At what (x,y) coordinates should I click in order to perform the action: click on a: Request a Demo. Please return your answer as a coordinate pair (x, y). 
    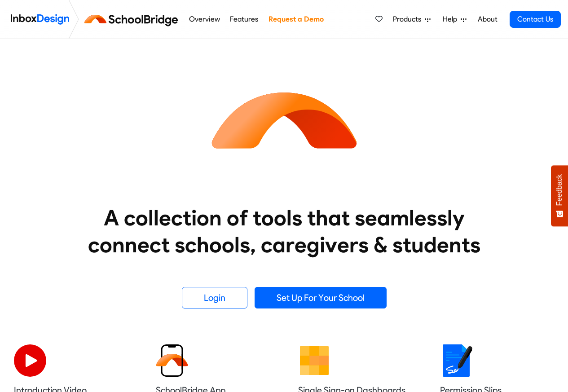
    Looking at the image, I should click on (296, 19).